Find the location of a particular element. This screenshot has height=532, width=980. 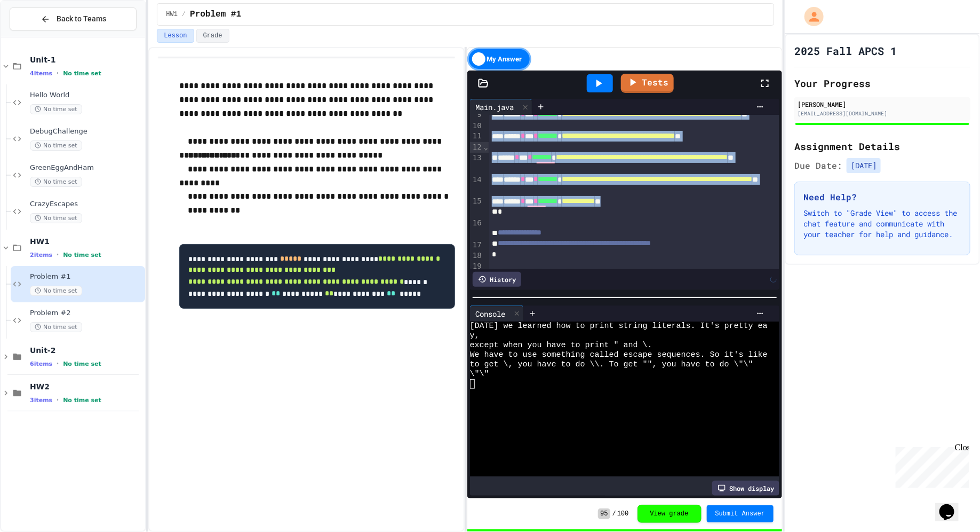

button: Lesson is located at coordinates (175, 35).